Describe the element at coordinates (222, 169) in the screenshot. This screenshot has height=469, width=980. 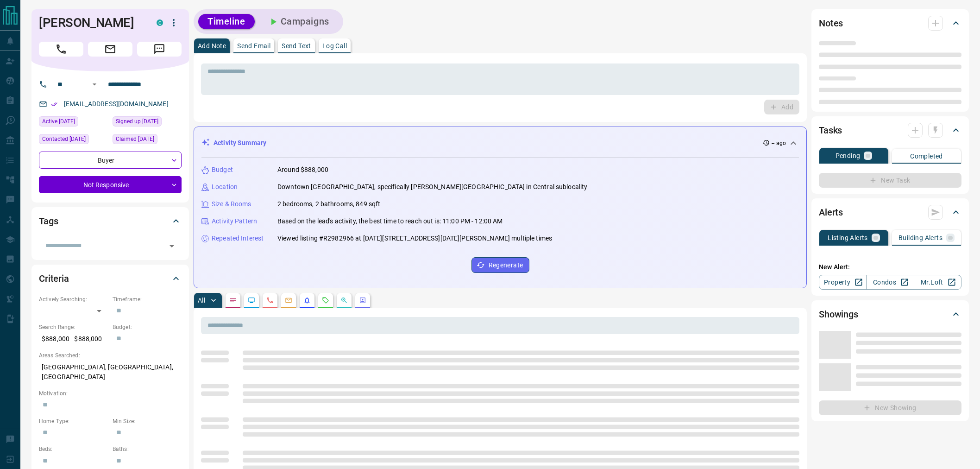
I see `p: Budget` at that location.